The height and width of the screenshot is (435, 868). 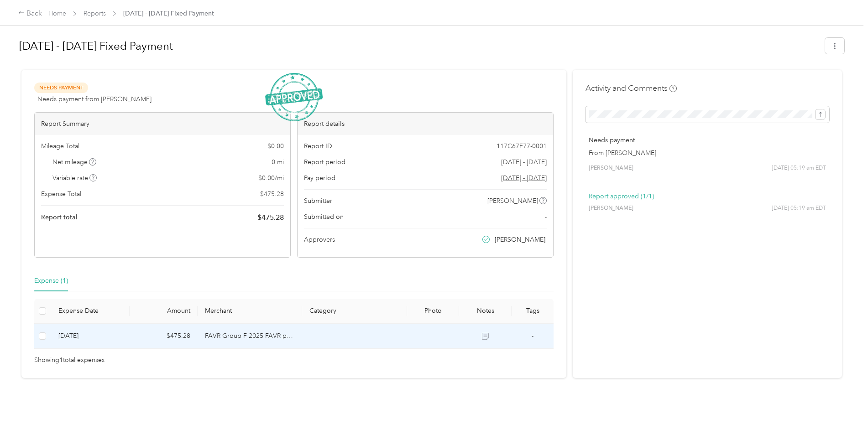 I want to click on span: Report ID, so click(x=318, y=146).